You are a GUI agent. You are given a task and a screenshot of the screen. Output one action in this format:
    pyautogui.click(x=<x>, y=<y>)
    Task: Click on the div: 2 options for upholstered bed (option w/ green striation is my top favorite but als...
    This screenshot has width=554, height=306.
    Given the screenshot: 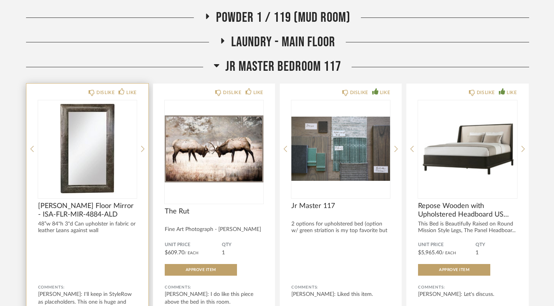 What is the action you would take?
    pyautogui.click(x=341, y=230)
    